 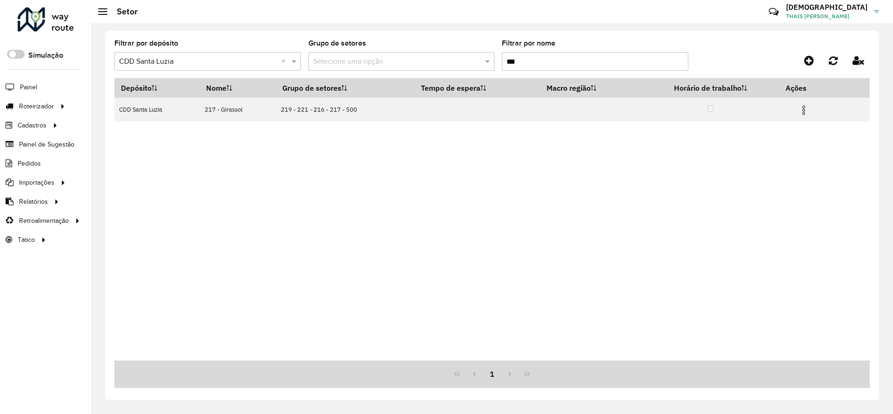 I want to click on a: Contato Rápido, so click(x=773, y=12).